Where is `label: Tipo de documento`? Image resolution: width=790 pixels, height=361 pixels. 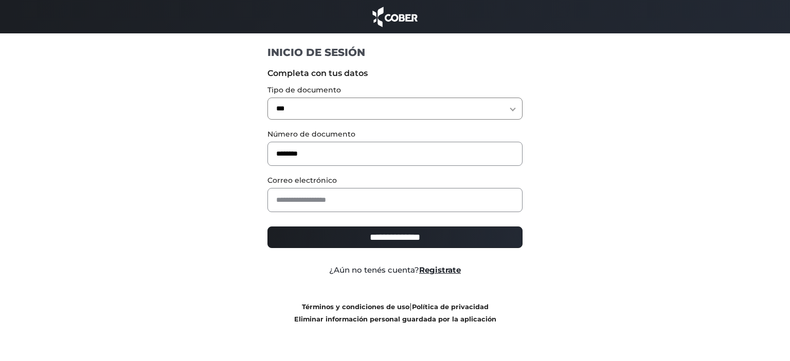 label: Tipo de documento is located at coordinates (395, 90).